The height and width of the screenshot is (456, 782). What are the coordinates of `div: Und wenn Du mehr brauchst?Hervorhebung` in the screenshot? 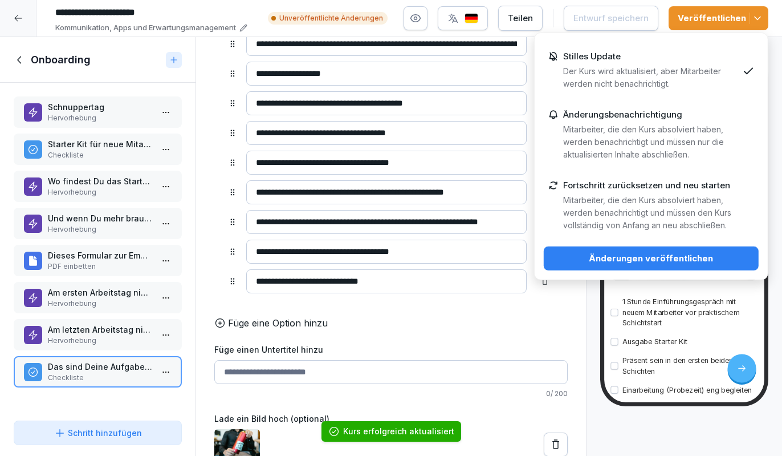 It's located at (97, 223).